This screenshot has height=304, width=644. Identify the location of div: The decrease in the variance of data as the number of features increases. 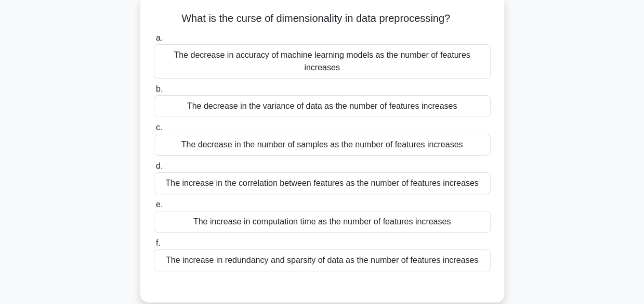
(322, 106).